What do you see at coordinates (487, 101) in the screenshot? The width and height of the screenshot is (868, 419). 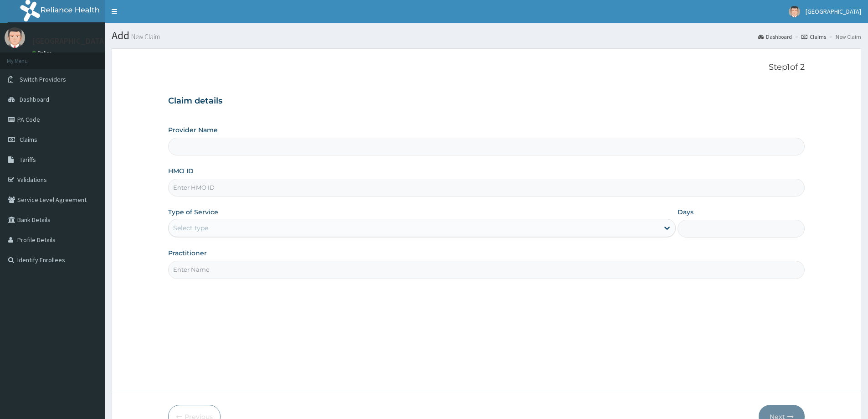 I see `h3: Claim details` at bounding box center [487, 101].